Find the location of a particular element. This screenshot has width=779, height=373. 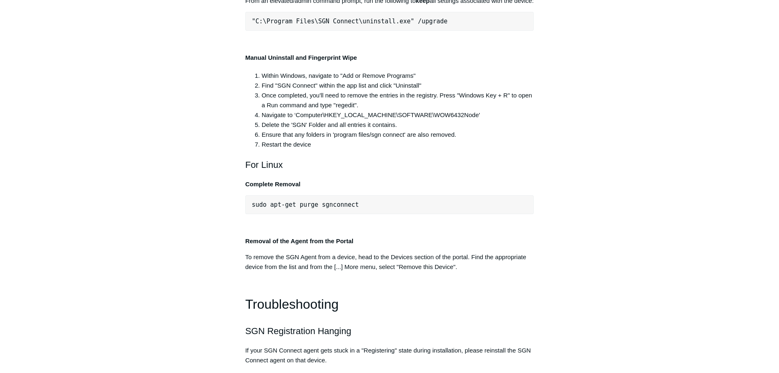

pre: sudo apt-get purge sgnconnect is located at coordinates (390, 204).